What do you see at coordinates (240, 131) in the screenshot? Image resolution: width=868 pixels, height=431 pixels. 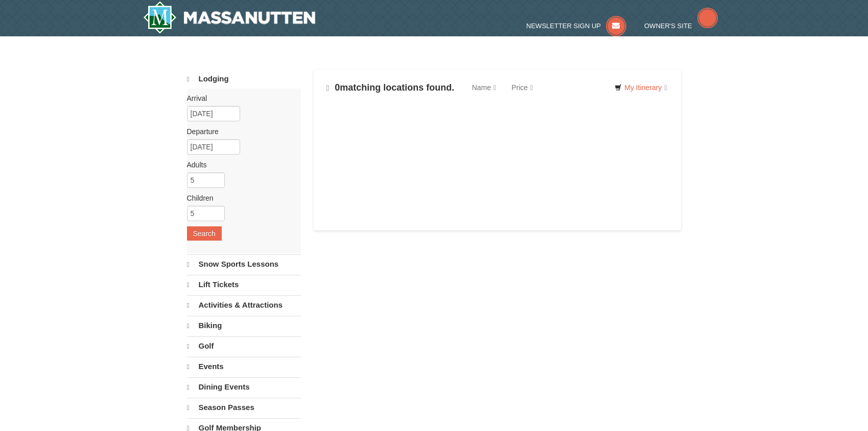 I see `label: Departure` at bounding box center [240, 131].